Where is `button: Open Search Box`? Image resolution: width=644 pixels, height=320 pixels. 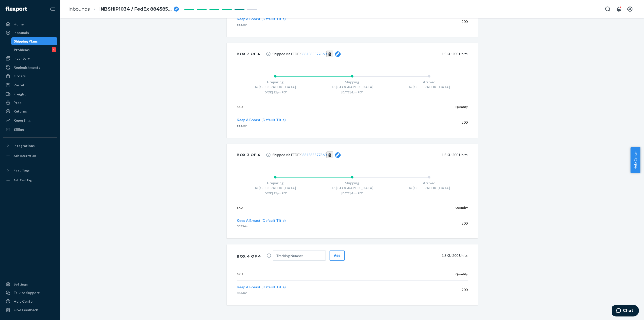 button: Open Search Box is located at coordinates (608, 9).